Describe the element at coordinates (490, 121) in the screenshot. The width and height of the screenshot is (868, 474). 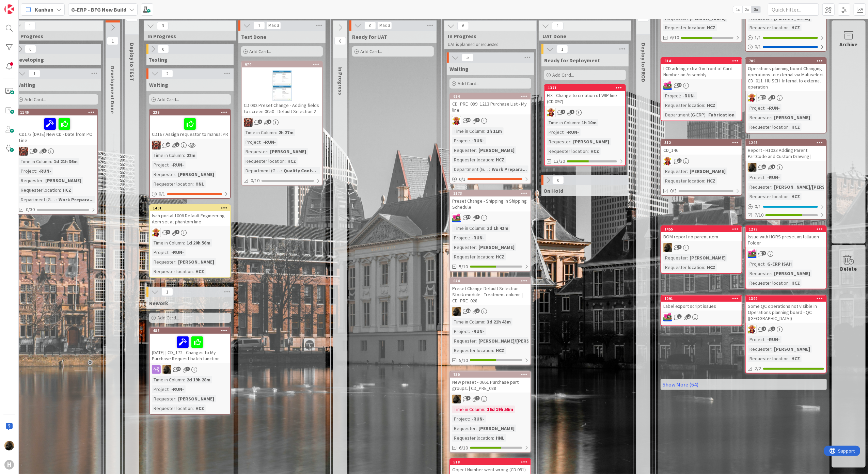
I see `div: LC` at that location.